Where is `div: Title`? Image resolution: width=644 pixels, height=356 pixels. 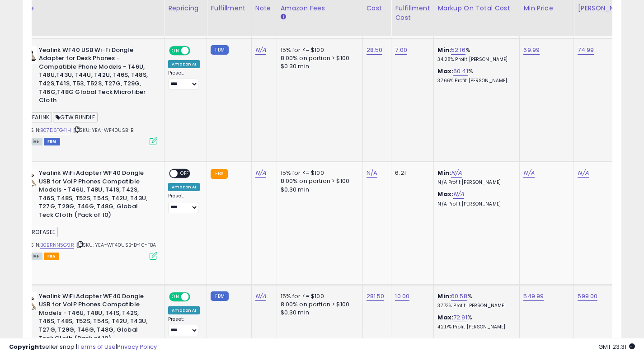 div: Title is located at coordinates (90, 8).